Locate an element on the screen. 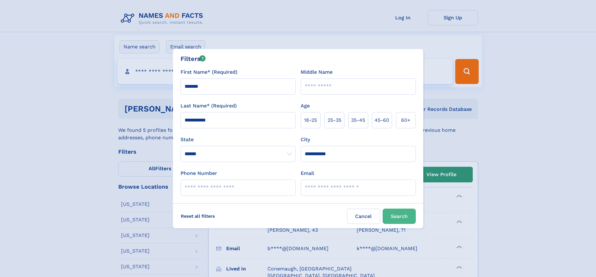 The height and width of the screenshot is (277, 596). span: 18‑25 is located at coordinates (310, 120).